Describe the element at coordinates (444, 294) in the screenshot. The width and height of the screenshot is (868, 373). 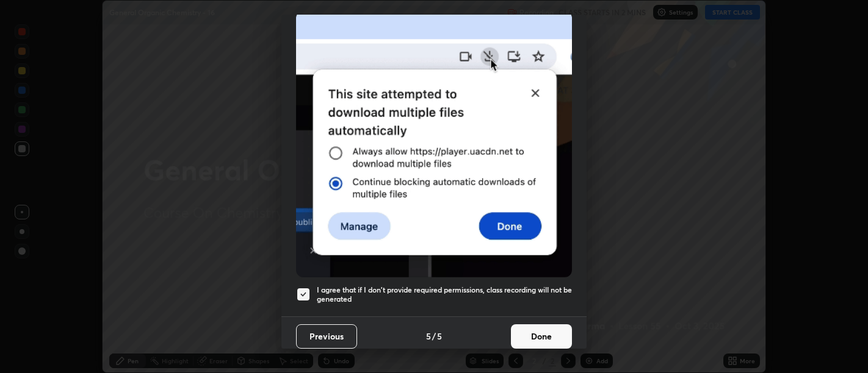
I see `h5: I agree that if I don't provide required permissions, class recording will not be generated` at that location.